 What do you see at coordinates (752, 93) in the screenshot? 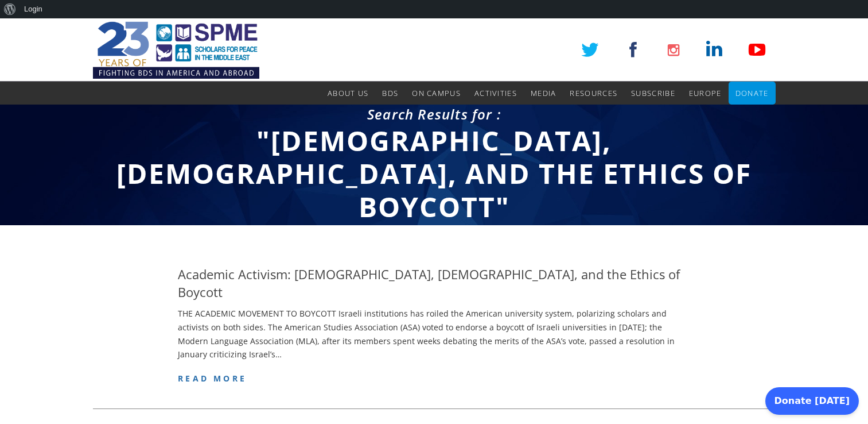
I see `span: Donate` at bounding box center [752, 93].